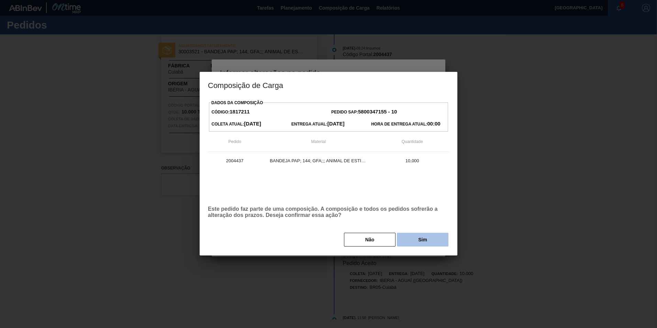  Describe the element at coordinates (328, 85) in the screenshot. I see `h3: Composição de Carga` at that location.